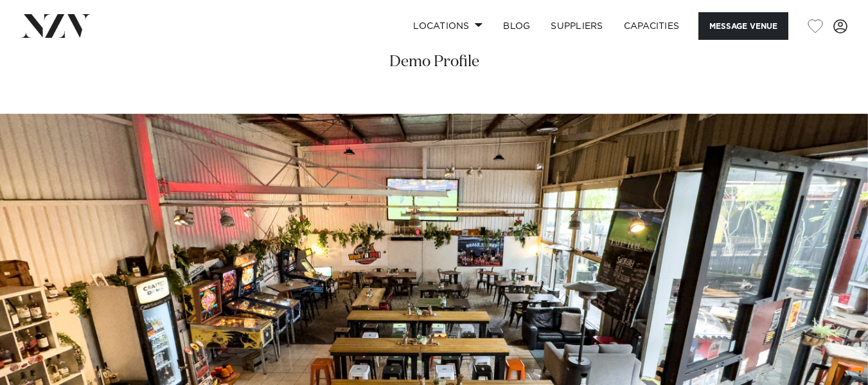 This screenshot has height=385, width=868. Describe the element at coordinates (448, 26) in the screenshot. I see `a: Locations` at that location.